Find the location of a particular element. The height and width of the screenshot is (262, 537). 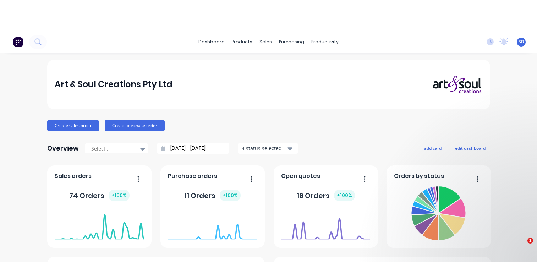

button: Create purchase order is located at coordinates (134, 126).